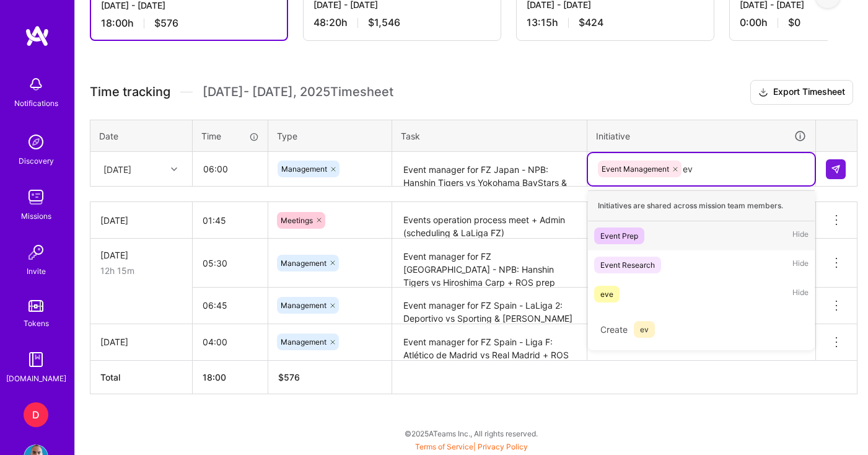 The height and width of the screenshot is (455, 868). Describe the element at coordinates (619, 236) in the screenshot. I see `div: Event Prep` at that location.